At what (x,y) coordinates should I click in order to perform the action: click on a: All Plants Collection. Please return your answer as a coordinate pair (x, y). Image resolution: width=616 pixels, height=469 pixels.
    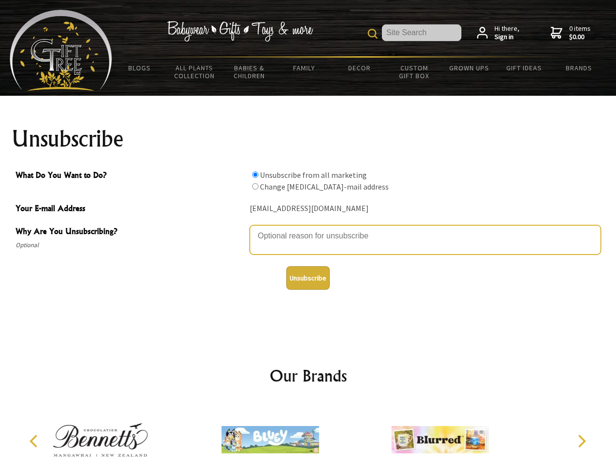
    Looking at the image, I should click on (195, 72).